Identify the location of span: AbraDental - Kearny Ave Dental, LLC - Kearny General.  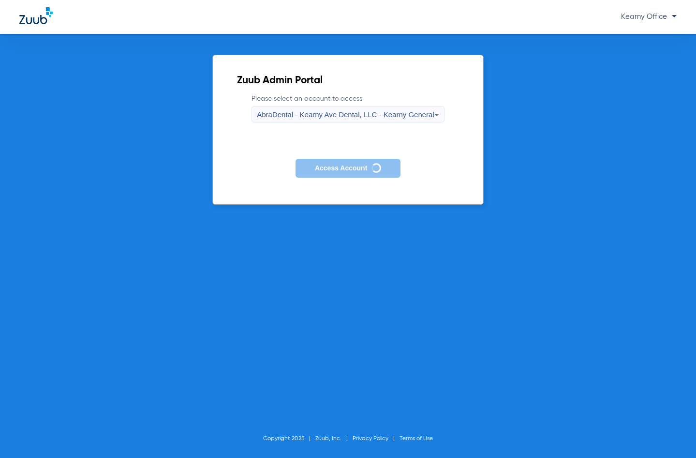
(345, 114).